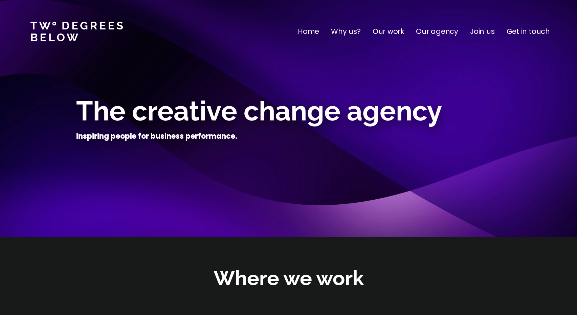 The height and width of the screenshot is (315, 577). What do you see at coordinates (529, 31) in the screenshot?
I see `a: Get in touch` at bounding box center [529, 31].